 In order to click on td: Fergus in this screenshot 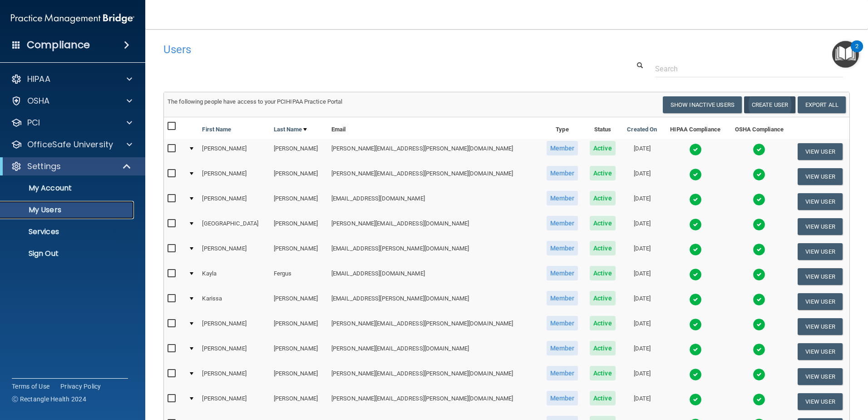, I will do `click(299, 276)`.